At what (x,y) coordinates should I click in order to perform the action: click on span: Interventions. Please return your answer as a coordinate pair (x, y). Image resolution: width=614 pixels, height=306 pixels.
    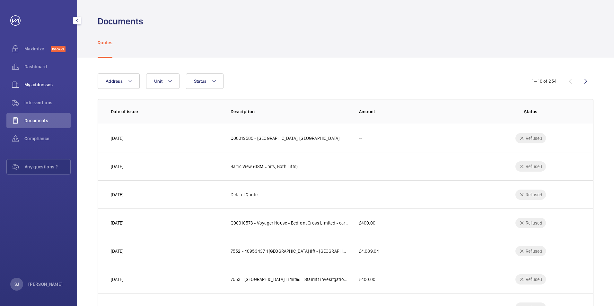
    Looking at the image, I should click on (47, 103).